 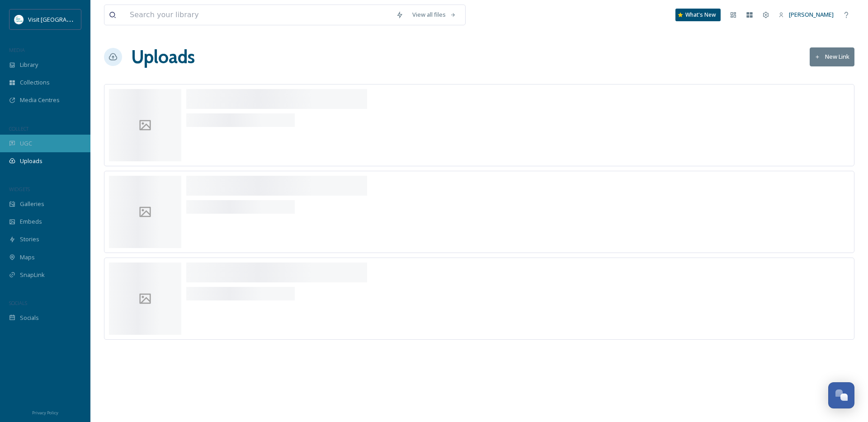 I want to click on span: MEDIA, so click(x=16, y=50).